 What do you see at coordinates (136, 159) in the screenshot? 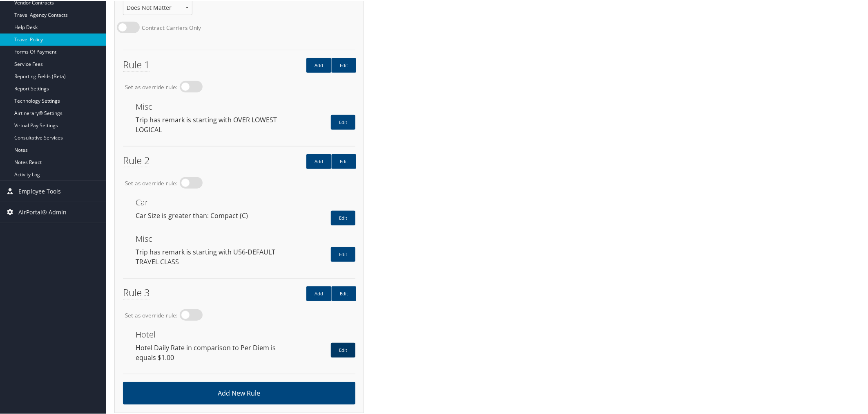
I see `span: Rule 2` at bounding box center [136, 159].